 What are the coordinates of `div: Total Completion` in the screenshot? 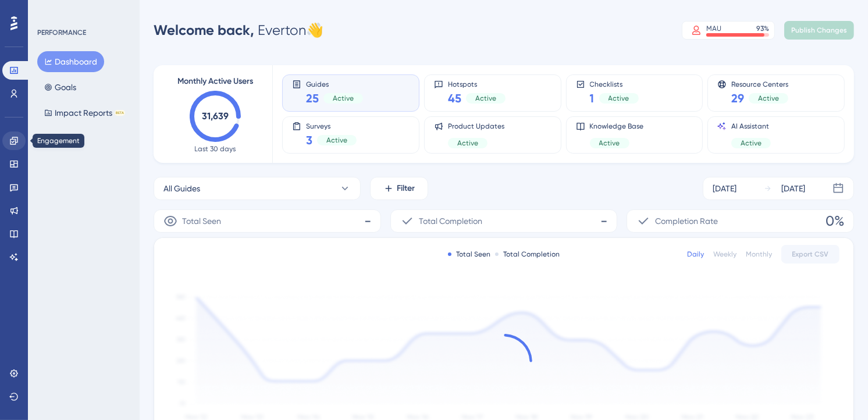 It's located at (528, 254).